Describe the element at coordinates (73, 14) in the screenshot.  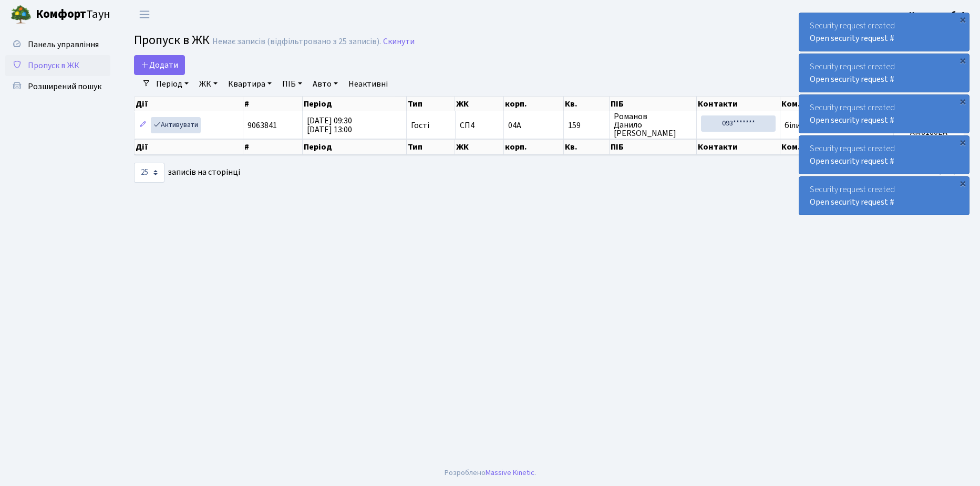
I see `span: Таун` at that location.